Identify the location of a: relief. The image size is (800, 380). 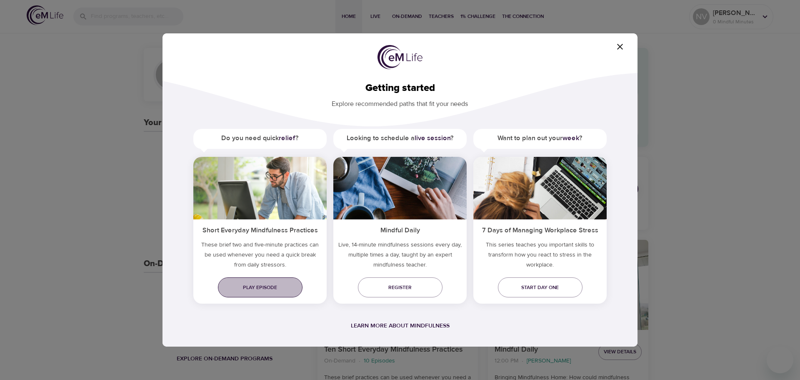
(287, 138).